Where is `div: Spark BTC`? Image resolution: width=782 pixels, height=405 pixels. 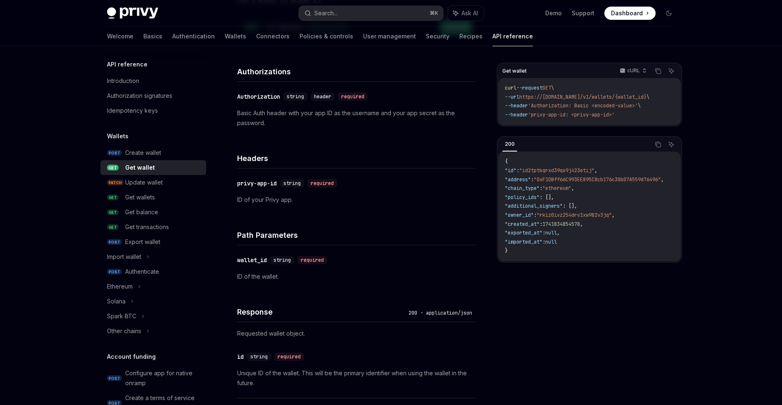
div: Spark BTC is located at coordinates (121, 316).